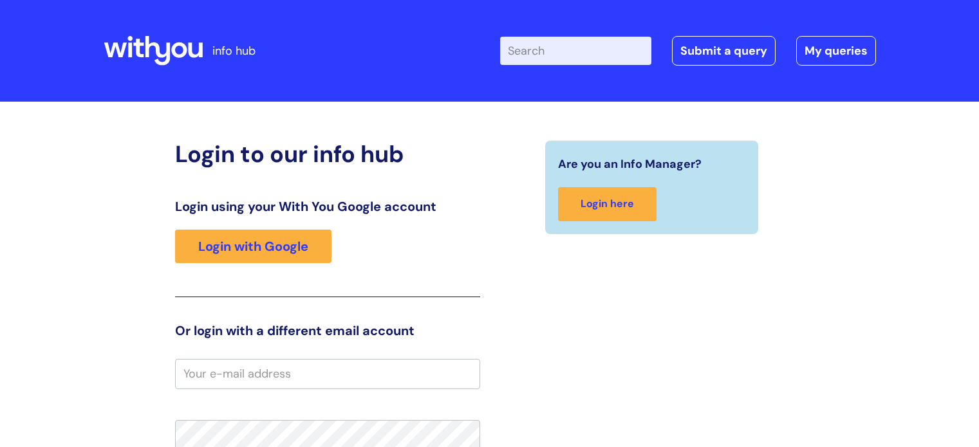 This screenshot has height=447, width=979. Describe the element at coordinates (253, 247) in the screenshot. I see `a: Login with Google` at that location.